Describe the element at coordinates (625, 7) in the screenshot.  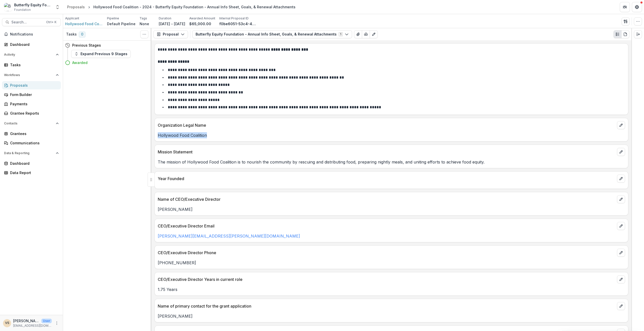
I see `button: Partners` at that location.